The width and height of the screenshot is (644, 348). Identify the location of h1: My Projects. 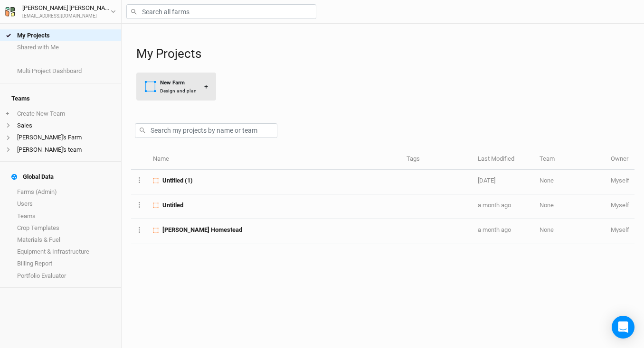
(385, 54).